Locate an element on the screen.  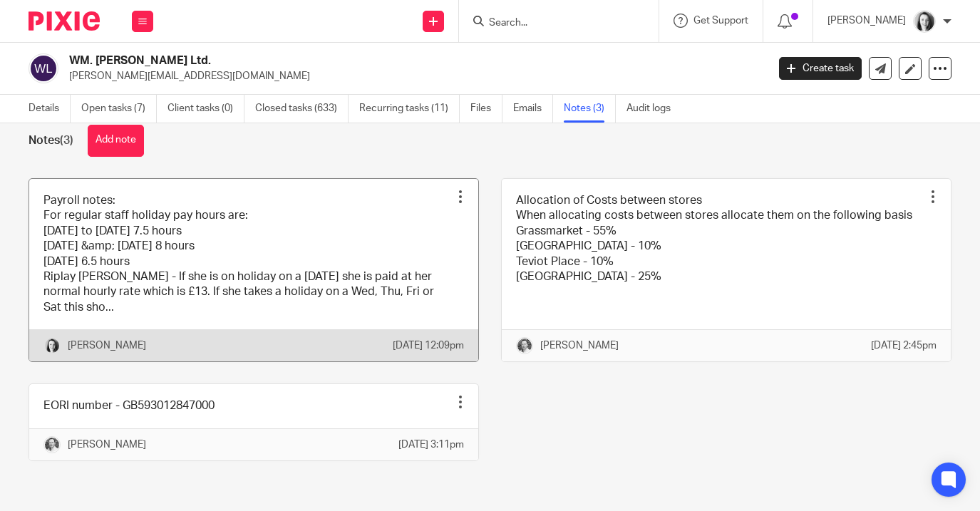
h1: Notes is located at coordinates (50, 140).